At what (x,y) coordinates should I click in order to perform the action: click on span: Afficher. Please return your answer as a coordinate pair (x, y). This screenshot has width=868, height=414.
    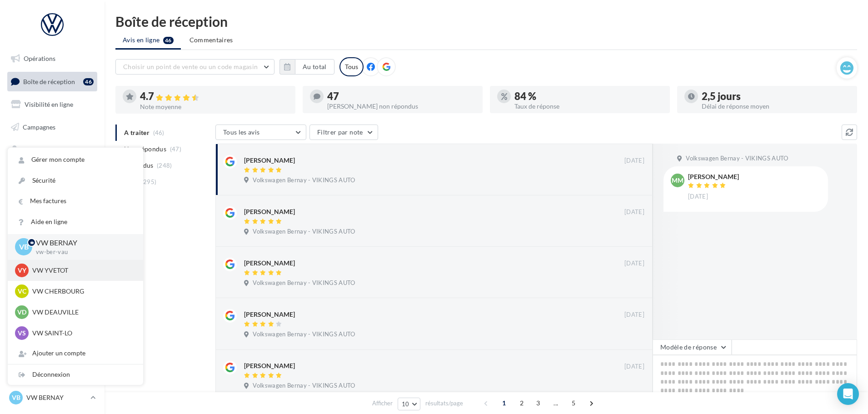
    Looking at the image, I should click on (382, 404).